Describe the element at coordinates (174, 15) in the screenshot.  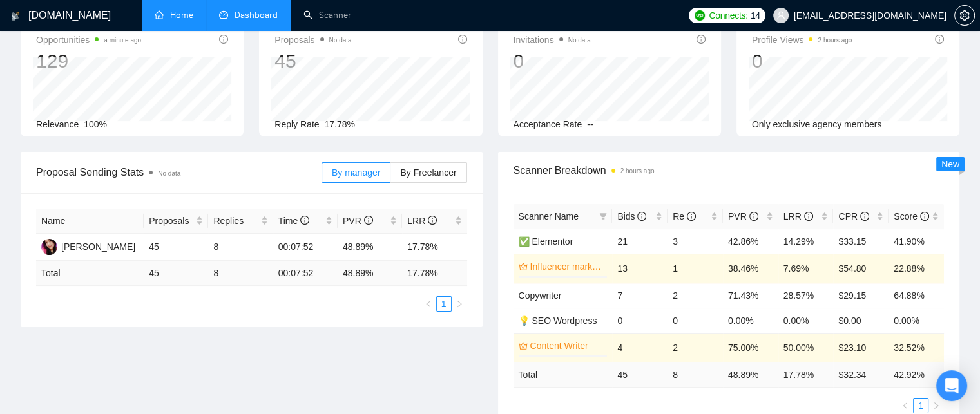
I see `a: homeHome` at that location.